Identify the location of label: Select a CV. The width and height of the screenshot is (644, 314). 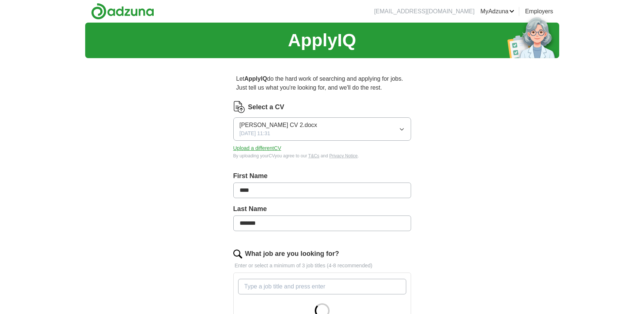
(267, 107).